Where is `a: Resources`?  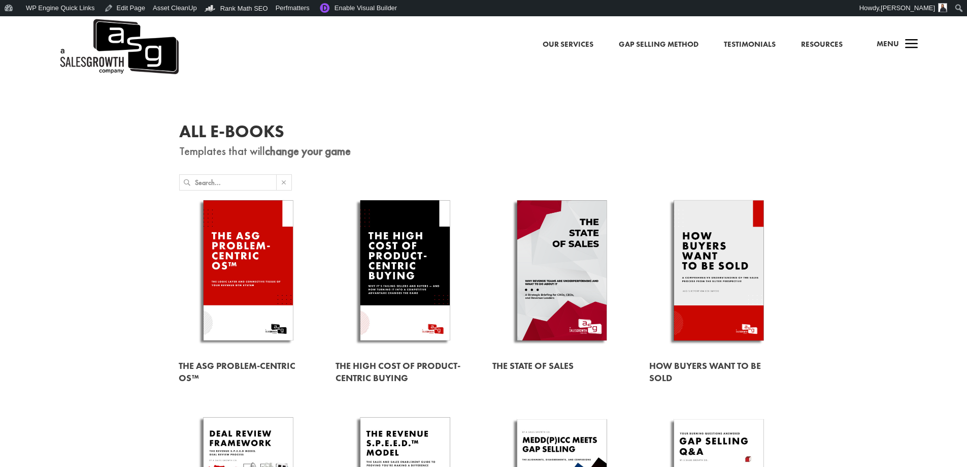 a: Resources is located at coordinates (822, 45).